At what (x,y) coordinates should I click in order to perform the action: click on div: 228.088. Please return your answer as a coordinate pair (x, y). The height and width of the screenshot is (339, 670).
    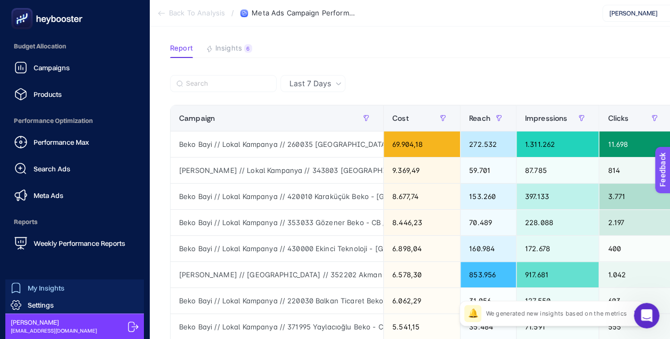
    Looking at the image, I should click on (557, 223).